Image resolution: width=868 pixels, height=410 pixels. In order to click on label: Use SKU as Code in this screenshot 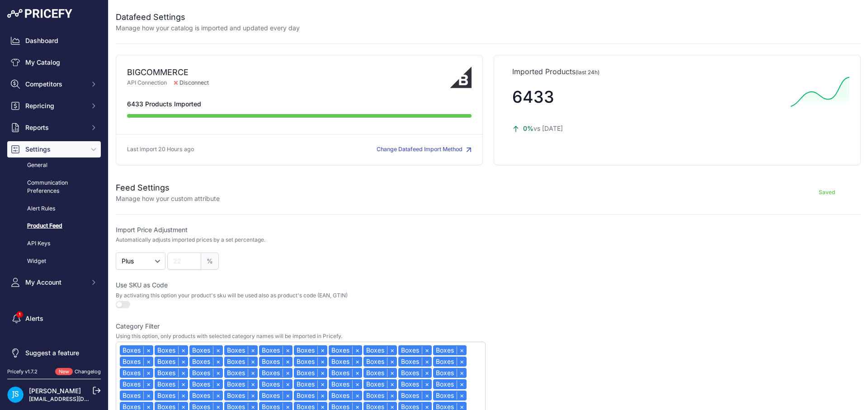, I will do `click(300, 285)`.